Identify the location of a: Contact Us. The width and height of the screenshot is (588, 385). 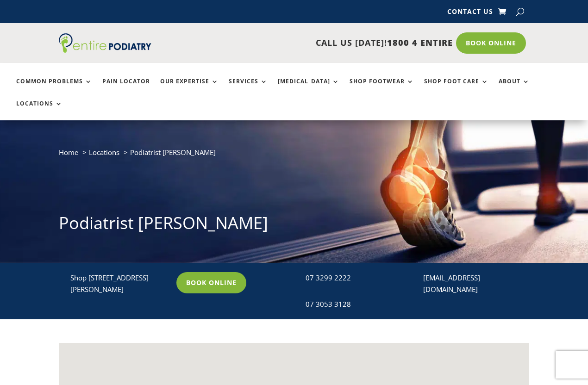
(470, 13).